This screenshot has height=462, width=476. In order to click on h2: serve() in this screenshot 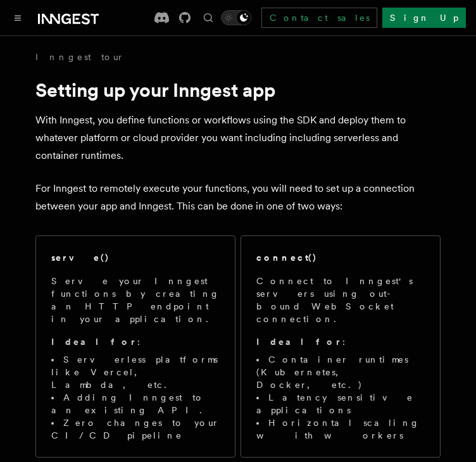, I will do `click(81, 258)`.